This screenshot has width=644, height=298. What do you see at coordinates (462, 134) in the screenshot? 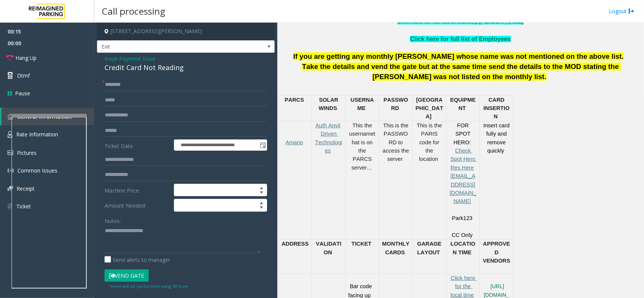
I see `span: FOR SPOT HERO:` at bounding box center [462, 134].